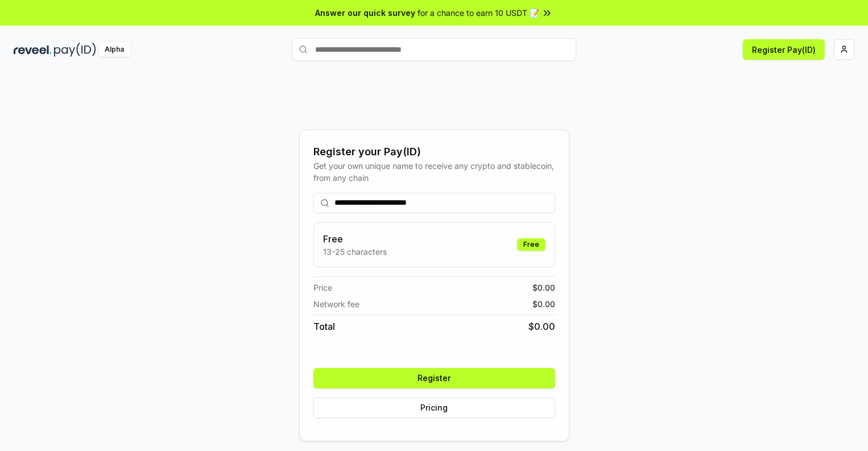 Image resolution: width=868 pixels, height=451 pixels. Describe the element at coordinates (115, 49) in the screenshot. I see `div: Alpha` at that location.